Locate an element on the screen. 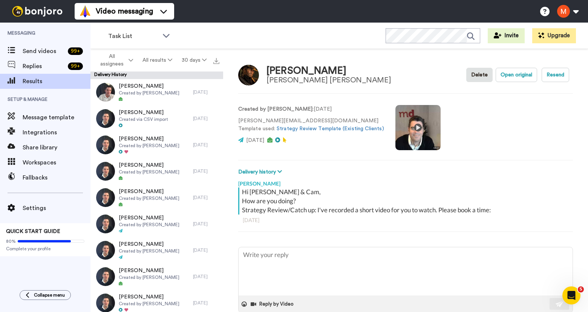 The image size is (588, 312). div: Delivery History is located at coordinates (157, 75).